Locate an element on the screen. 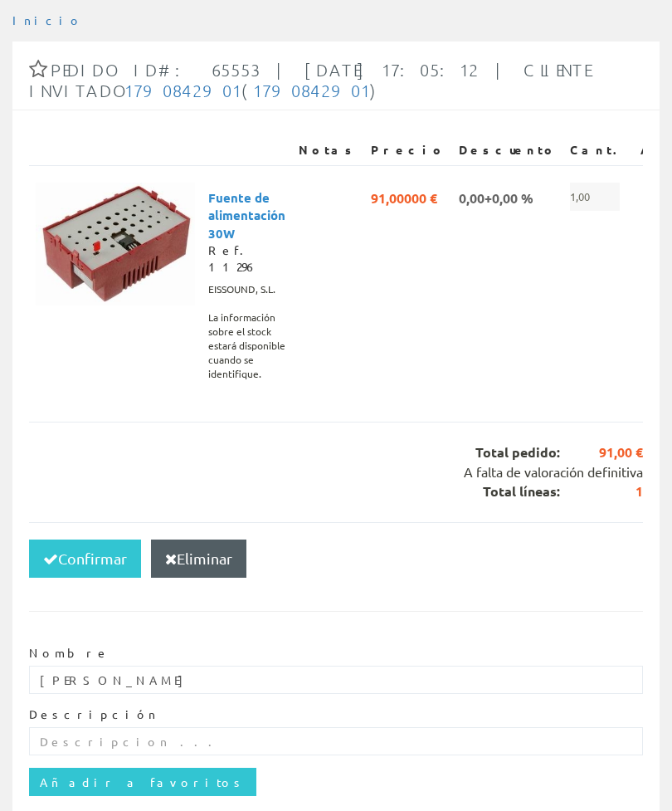 The image size is (672, 811). th: Cant. is located at coordinates (598, 150).